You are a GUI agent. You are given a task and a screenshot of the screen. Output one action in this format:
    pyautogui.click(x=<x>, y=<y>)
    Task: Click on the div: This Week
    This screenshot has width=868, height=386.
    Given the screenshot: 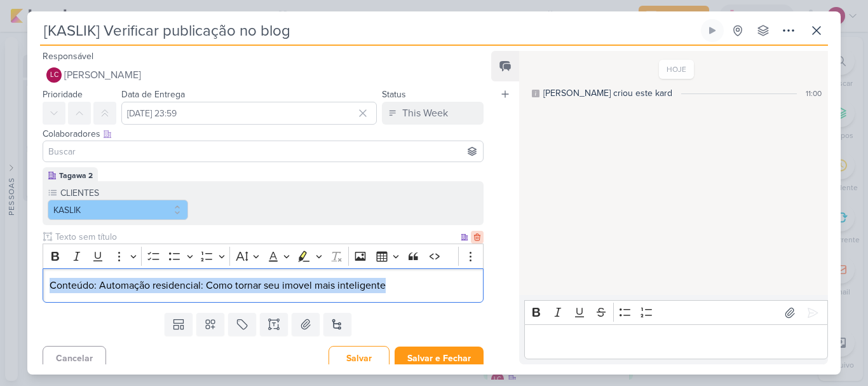 What is the action you would take?
    pyautogui.click(x=425, y=113)
    